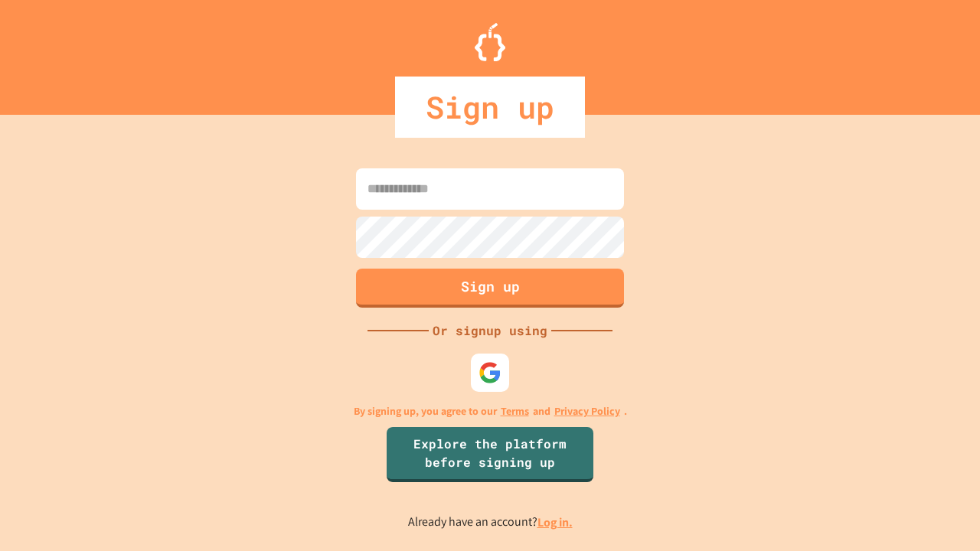 The image size is (980, 551). What do you see at coordinates (490, 411) in the screenshot?
I see `p: By signing up, you agree to our and .` at bounding box center [490, 411].